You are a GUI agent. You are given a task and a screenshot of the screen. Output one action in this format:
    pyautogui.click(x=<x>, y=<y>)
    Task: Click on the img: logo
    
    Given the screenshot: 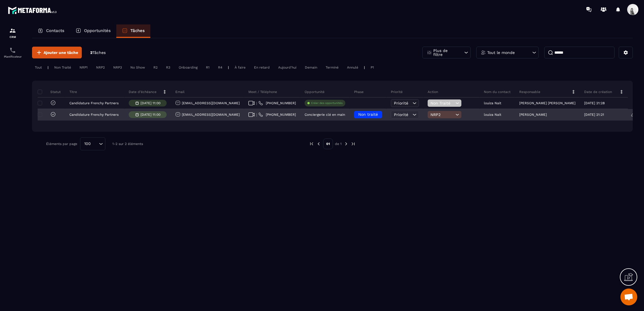 What is the action you would take?
    pyautogui.click(x=33, y=10)
    